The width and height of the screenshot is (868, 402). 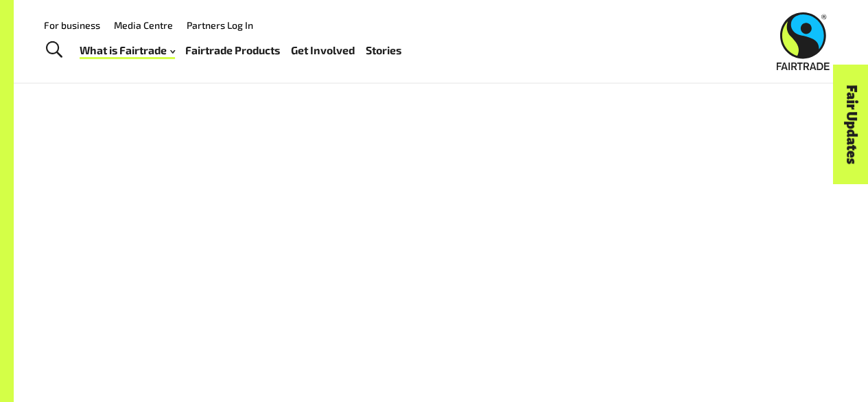 I want to click on img: Fairtrade Australia New Zealand logo, so click(x=802, y=41).